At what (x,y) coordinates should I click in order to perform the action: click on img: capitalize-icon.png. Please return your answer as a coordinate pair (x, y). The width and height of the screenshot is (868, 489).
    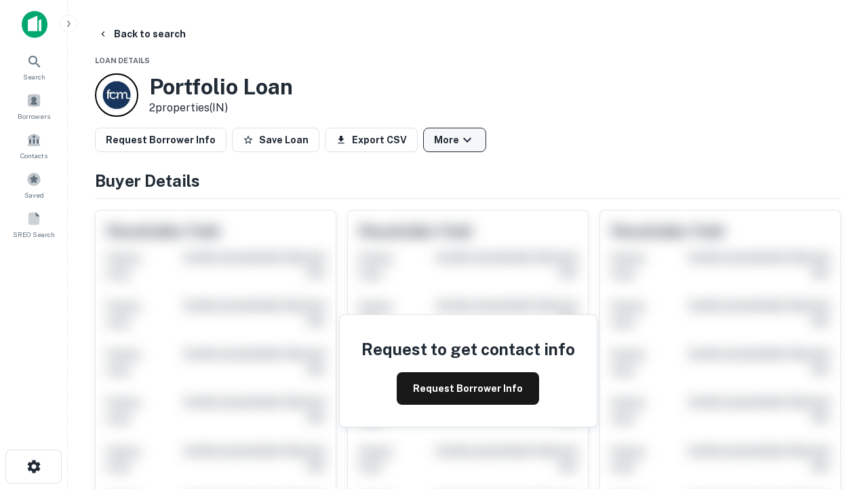
    Looking at the image, I should click on (35, 24).